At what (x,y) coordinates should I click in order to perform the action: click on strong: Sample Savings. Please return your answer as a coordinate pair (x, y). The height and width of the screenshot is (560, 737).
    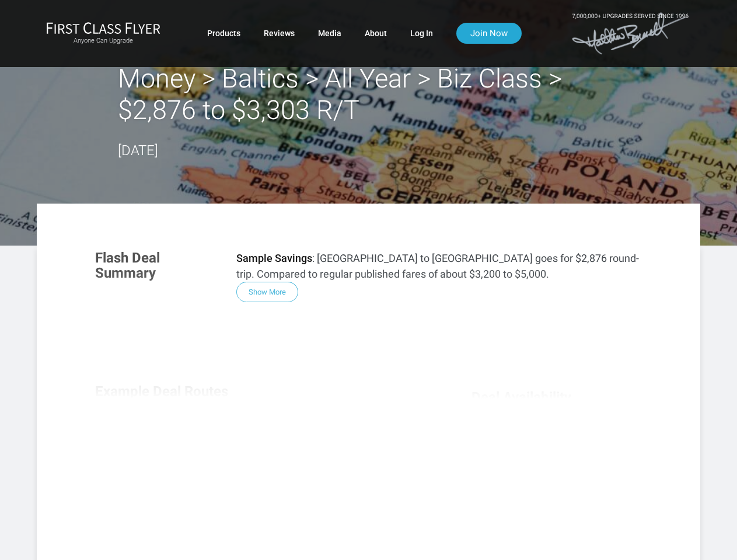
    Looking at the image, I should click on (274, 258).